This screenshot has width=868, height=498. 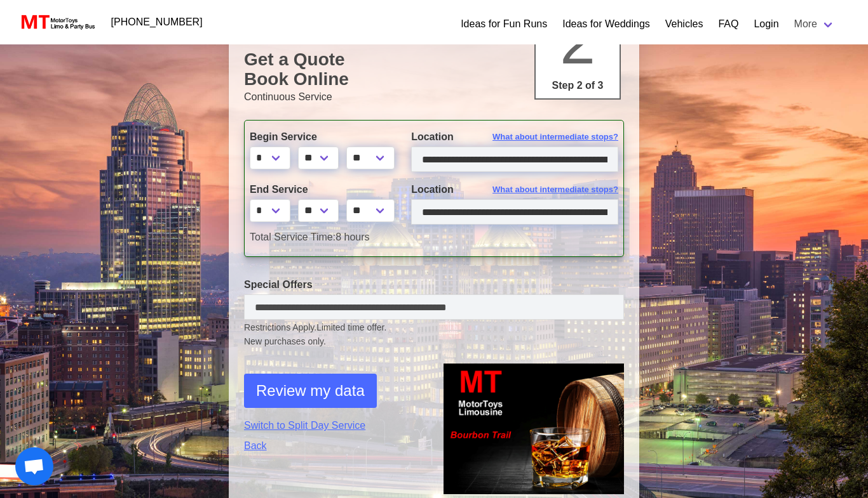 I want to click on label: Special Offers, so click(x=434, y=285).